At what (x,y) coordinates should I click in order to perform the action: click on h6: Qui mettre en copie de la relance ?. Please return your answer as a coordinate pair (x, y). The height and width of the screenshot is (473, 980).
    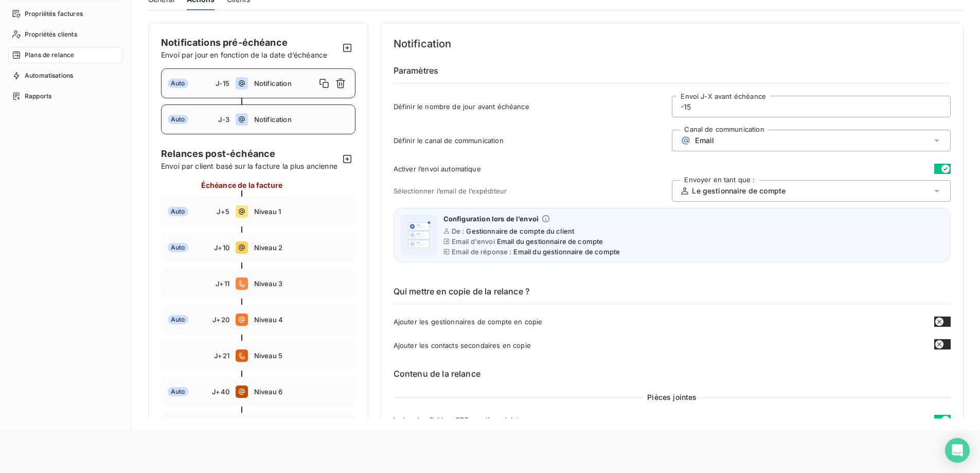
    Looking at the image, I should click on (672, 294).